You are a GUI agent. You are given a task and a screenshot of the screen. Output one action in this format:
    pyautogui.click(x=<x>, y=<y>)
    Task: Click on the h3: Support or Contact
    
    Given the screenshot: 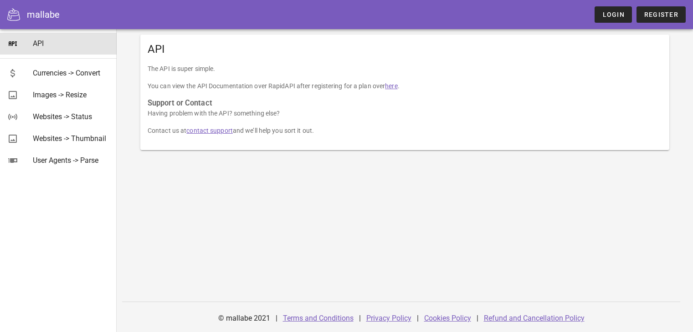 What is the action you would take?
    pyautogui.click(x=404, y=103)
    